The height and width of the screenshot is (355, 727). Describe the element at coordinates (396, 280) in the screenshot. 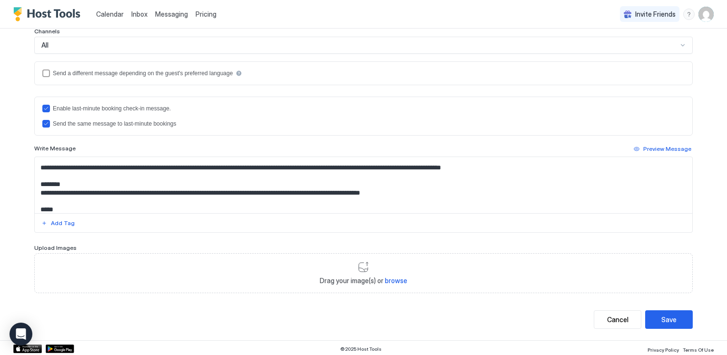

I see `span: browse` at that location.